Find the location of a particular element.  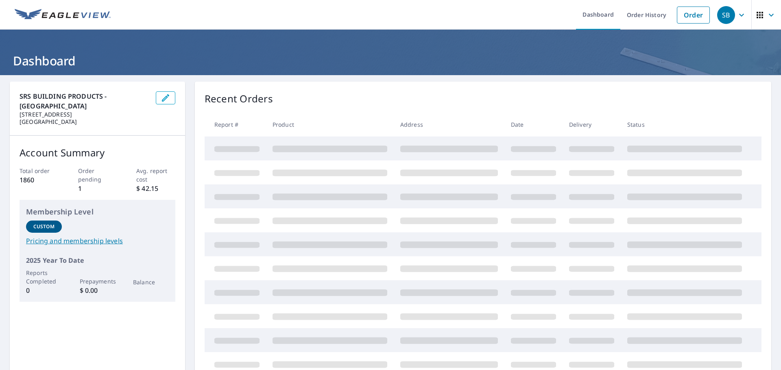

p: 0 is located at coordinates (44, 291).